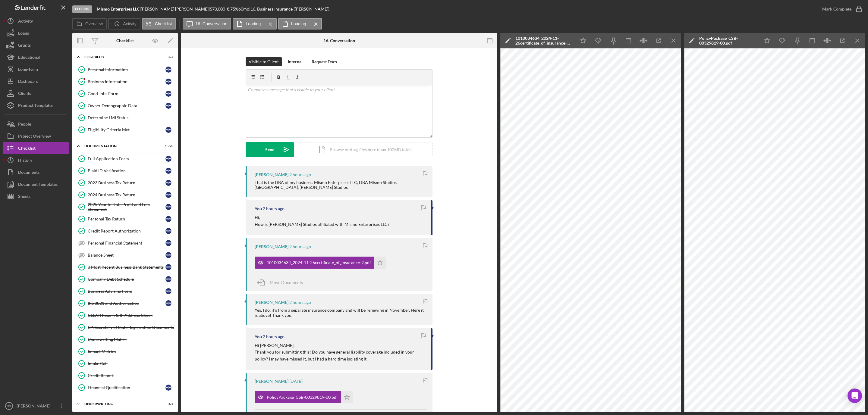  I want to click on a: Educational, so click(36, 57).